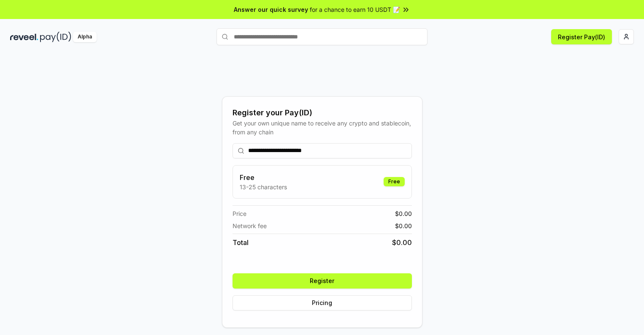 The width and height of the screenshot is (644, 335). What do you see at coordinates (240, 213) in the screenshot?
I see `span: Price` at bounding box center [240, 213].